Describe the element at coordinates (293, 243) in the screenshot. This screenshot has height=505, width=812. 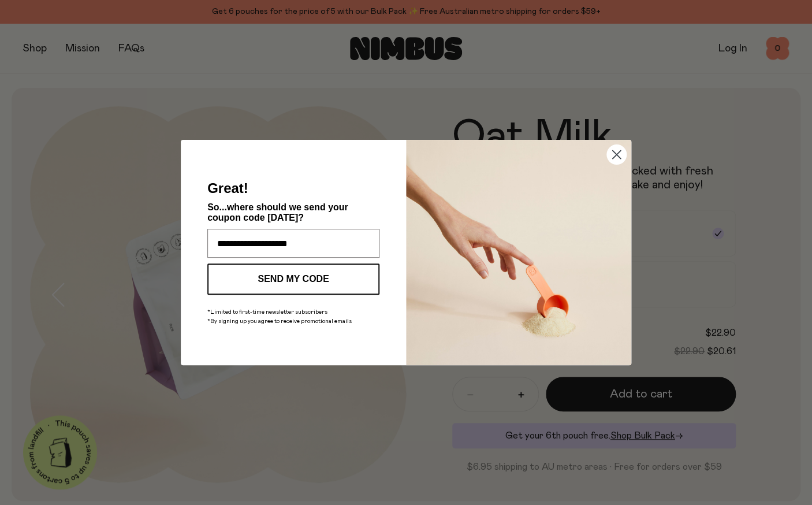
I see `input: Enter your email address` at that location.